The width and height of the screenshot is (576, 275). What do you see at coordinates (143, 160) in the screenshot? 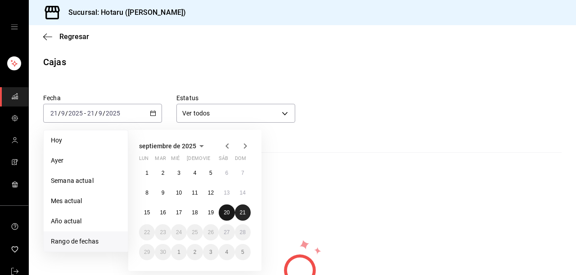
I see `abbr: lunes` at bounding box center [143, 160].